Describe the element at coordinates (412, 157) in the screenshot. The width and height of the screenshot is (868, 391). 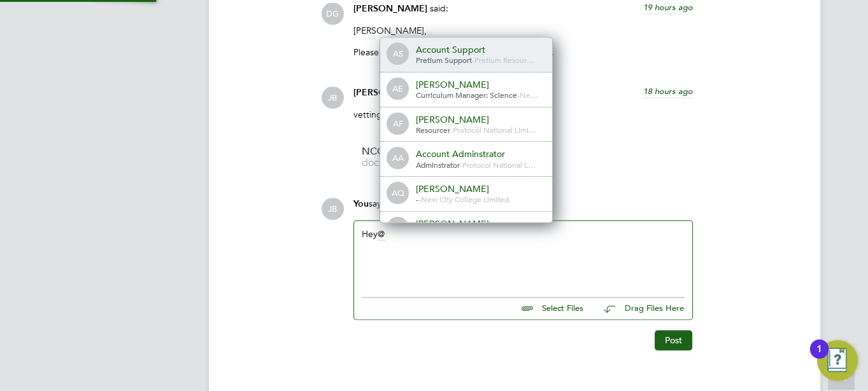
I see `a: NCC%20-%20KH%20vc docx - 27kb` at that location.